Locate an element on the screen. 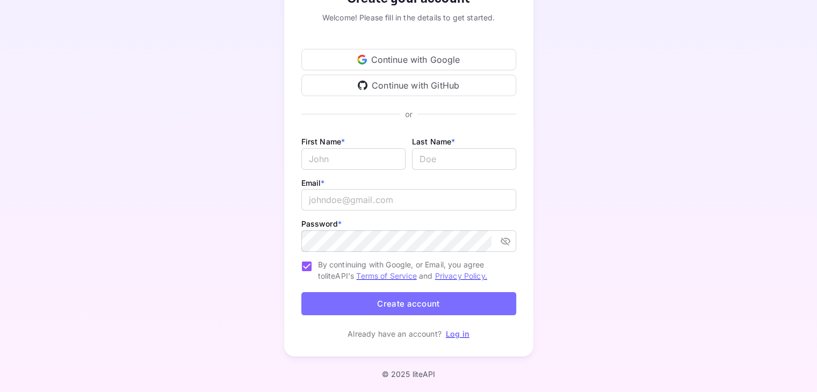 The image size is (817, 392). input: Doe is located at coordinates (464, 159).